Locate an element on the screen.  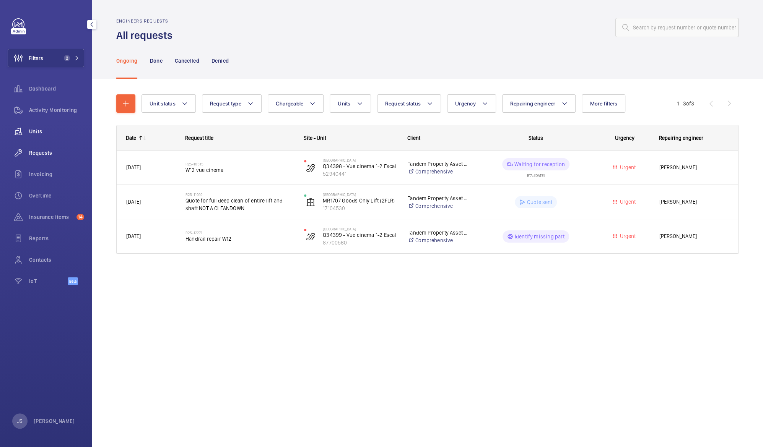
p: Cancelled is located at coordinates (187, 61).